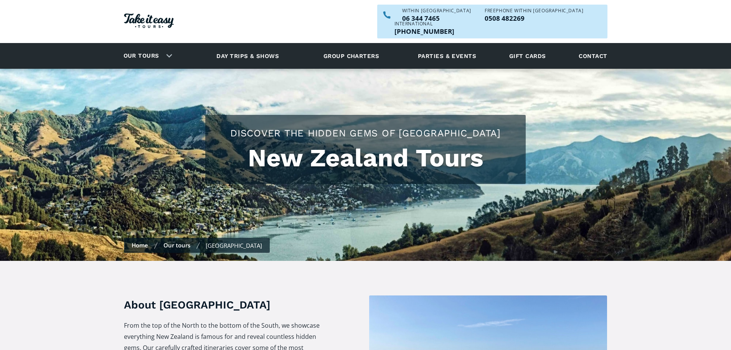  I want to click on a: Call us freephone within NZ on 0508482269, so click(534, 18).